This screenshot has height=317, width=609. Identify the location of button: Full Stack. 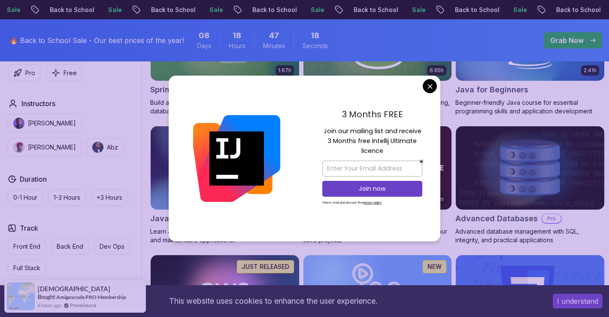
(27, 268).